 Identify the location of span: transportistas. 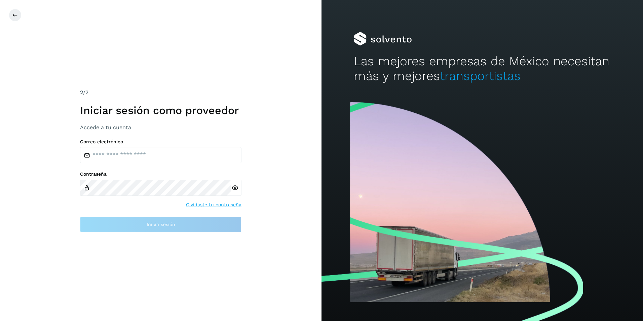
(480, 76).